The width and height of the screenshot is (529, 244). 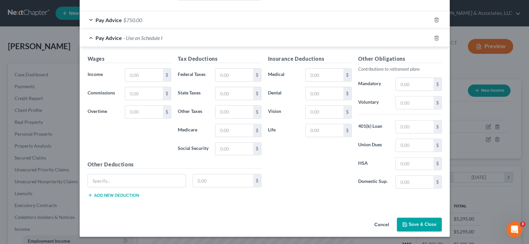 I want to click on label: Medicare, so click(x=193, y=130).